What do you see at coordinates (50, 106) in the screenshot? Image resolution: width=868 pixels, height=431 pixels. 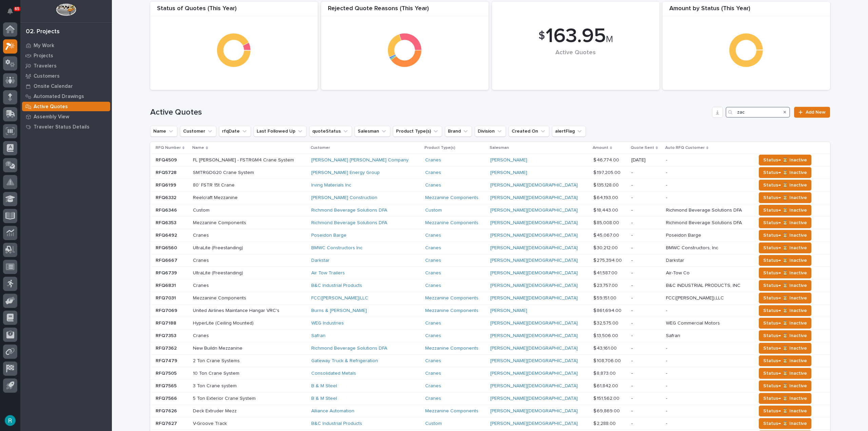 I see `p: Active Quotes` at bounding box center [50, 106].